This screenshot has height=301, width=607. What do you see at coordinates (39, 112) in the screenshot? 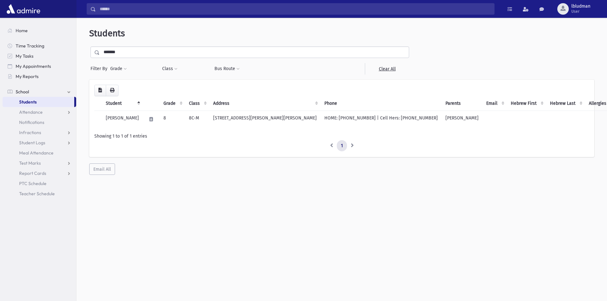
I see `a: Attendance` at bounding box center [39, 112].